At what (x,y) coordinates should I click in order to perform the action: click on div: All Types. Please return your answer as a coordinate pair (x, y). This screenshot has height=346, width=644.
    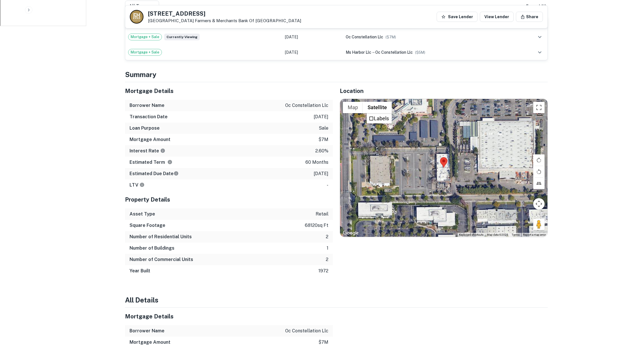
    Looking at the image, I should click on (142, 6).